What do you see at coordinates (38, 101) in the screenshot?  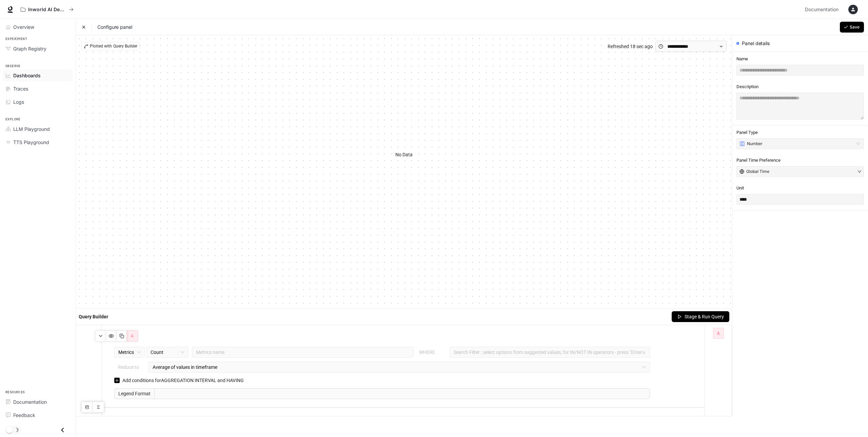 I see `a: Logs` at bounding box center [38, 101].